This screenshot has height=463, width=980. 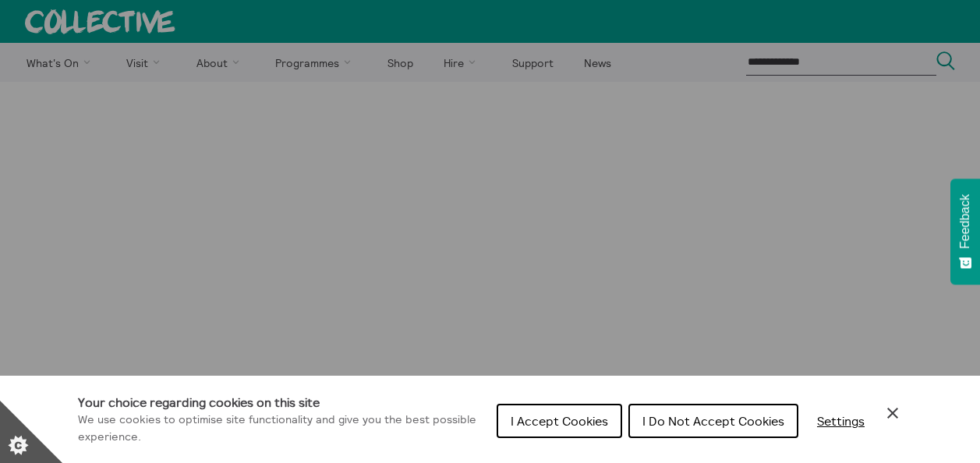 What do you see at coordinates (892, 413) in the screenshot?
I see `button: Close Cookie Control` at bounding box center [892, 413].